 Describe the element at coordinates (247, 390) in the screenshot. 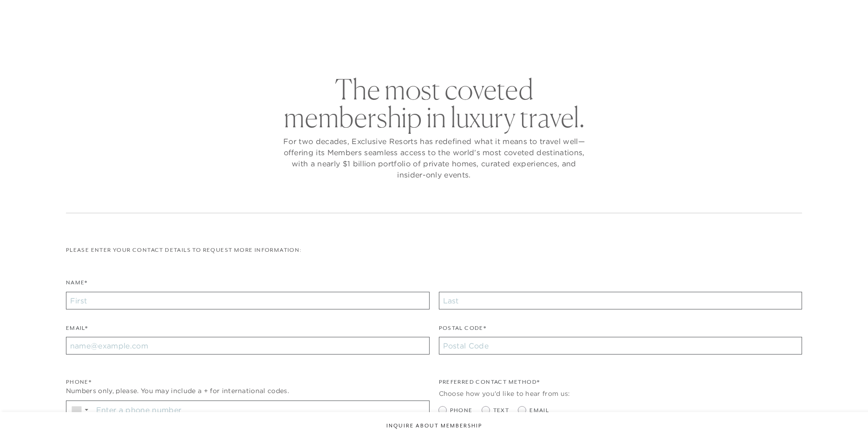

I see `div: Numbers only, please. You may include a + for international codes.` at that location.